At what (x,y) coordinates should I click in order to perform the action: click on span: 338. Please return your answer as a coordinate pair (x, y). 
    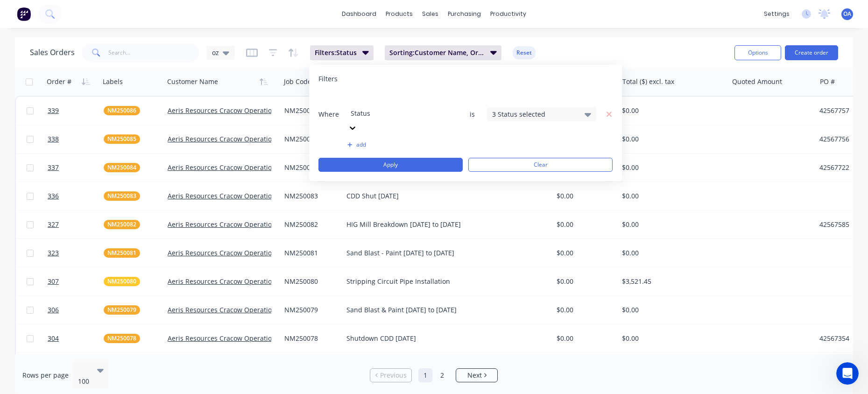
    Looking at the image, I should click on (53, 139).